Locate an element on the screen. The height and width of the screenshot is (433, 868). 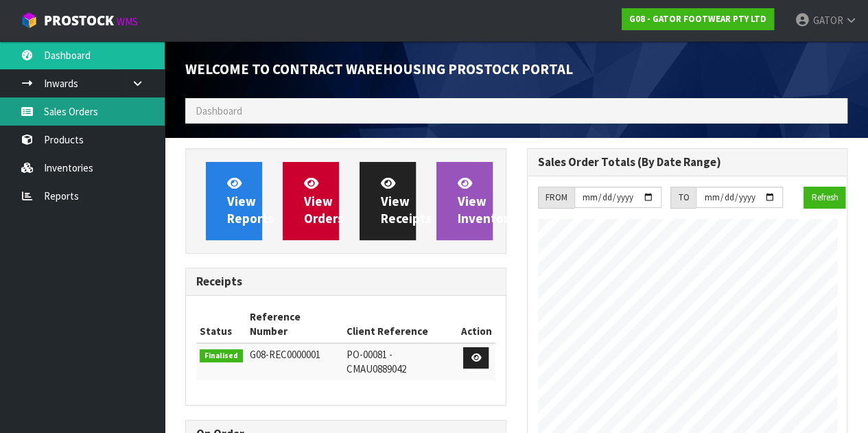
th: Client Reference is located at coordinates (400, 325).